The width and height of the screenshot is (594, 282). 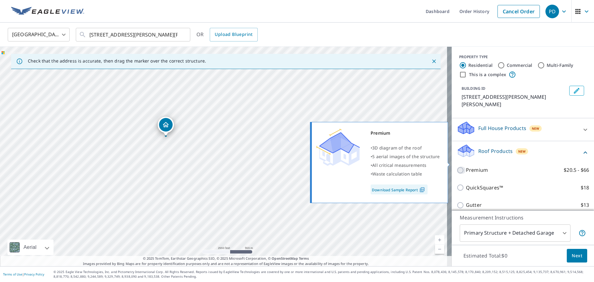 What do you see at coordinates (502, 128) in the screenshot?
I see `p: Full House Products` at bounding box center [502, 128].